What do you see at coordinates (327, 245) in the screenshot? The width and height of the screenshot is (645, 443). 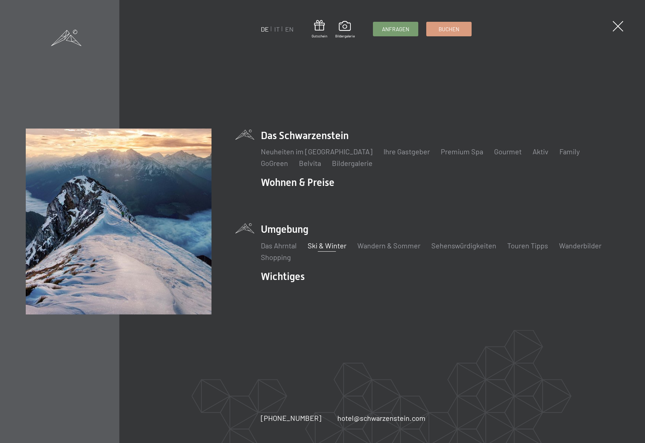 I see `a: Ski & Winter` at bounding box center [327, 245].